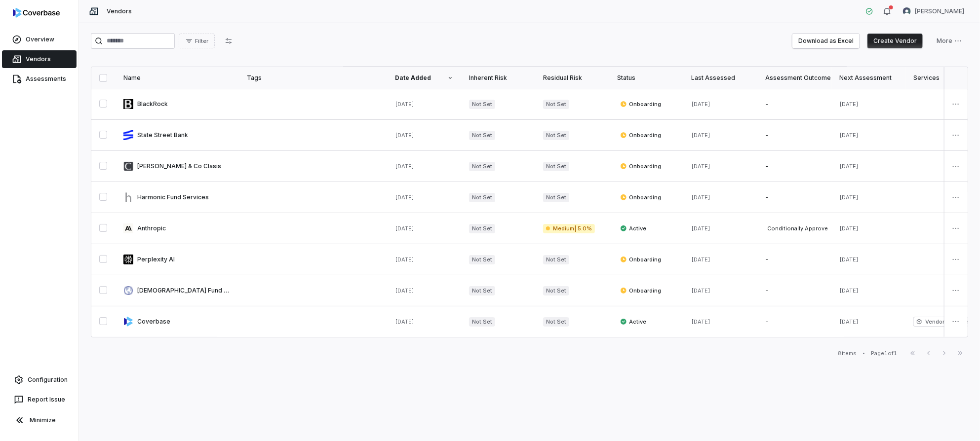 This screenshot has height=441, width=980. I want to click on a: Assessments, so click(39, 79).